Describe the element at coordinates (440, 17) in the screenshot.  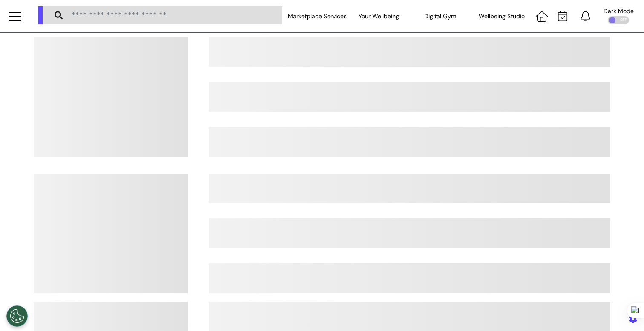
I see `div: Digital Gym` at that location.